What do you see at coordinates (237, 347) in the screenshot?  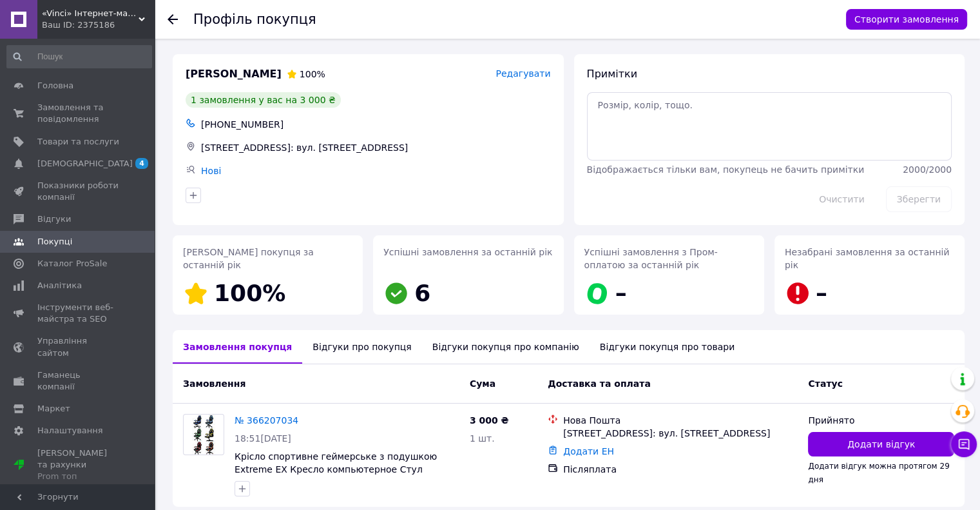 I see `div: Замовлення покупця` at bounding box center [237, 347].